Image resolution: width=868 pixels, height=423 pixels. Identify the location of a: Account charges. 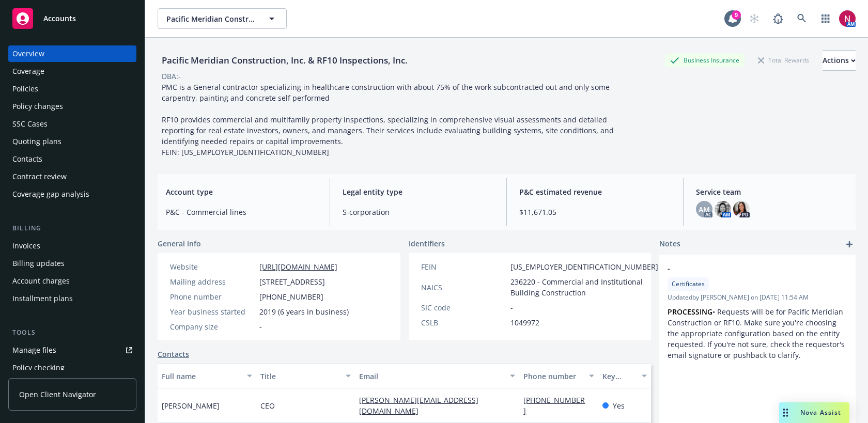
(72, 281).